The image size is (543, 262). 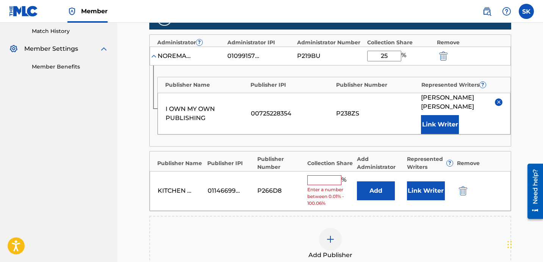 What do you see at coordinates (487, 11) in the screenshot?
I see `img: search` at bounding box center [487, 11].